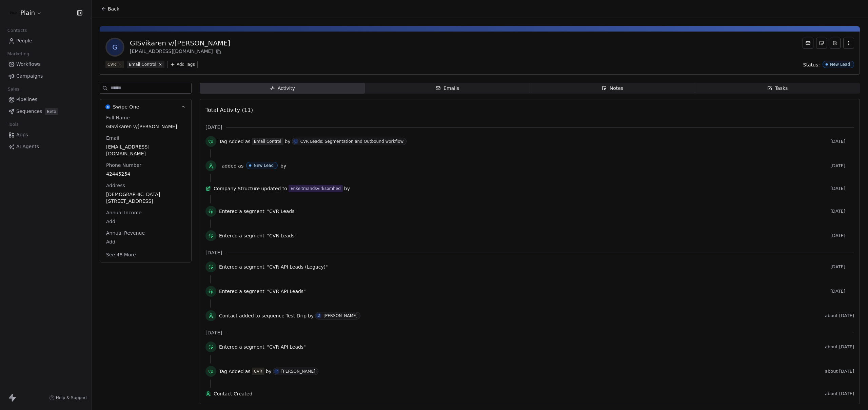 The image size is (868, 410). Describe the element at coordinates (14, 89) in the screenshot. I see `span: Sales` at that location.